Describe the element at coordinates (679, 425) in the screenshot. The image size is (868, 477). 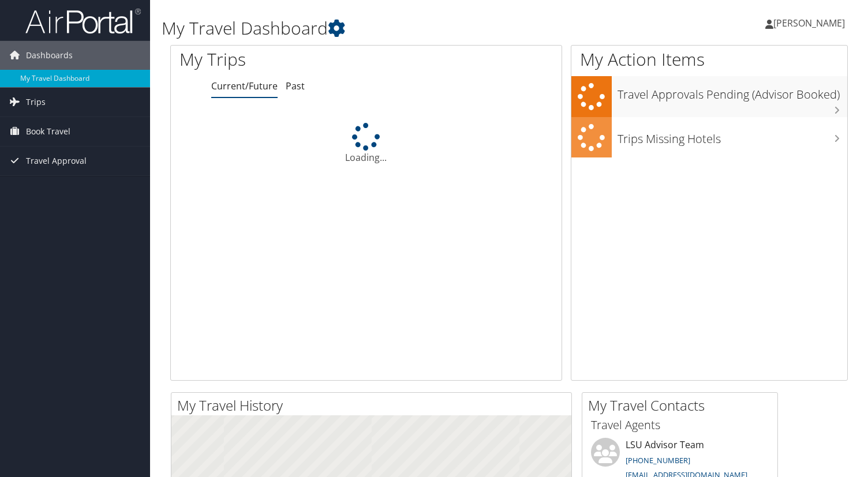
I see `h3: Travel Agents` at that location.